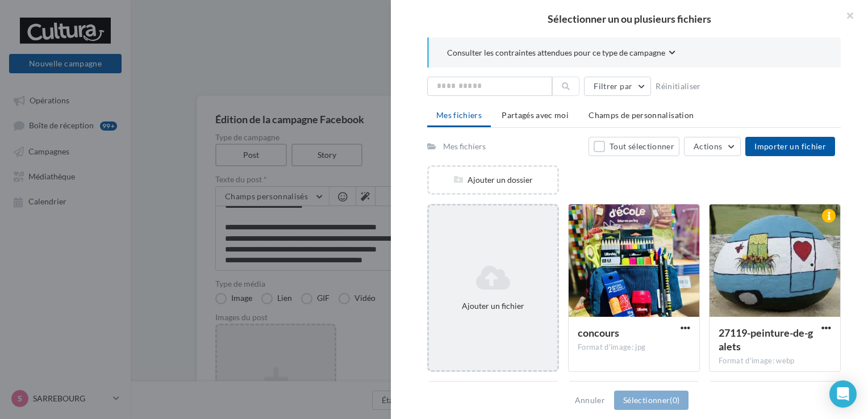 The image size is (868, 419). What do you see at coordinates (707, 146) in the screenshot?
I see `span: Actions` at bounding box center [707, 146].